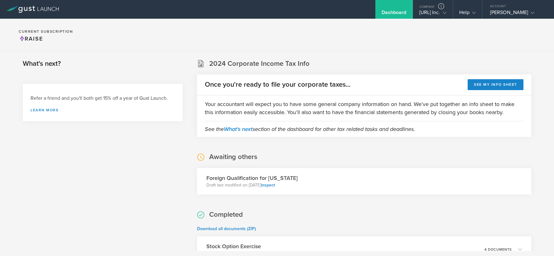 The image size is (554, 256). I want to click on button: See my info sheet, so click(496, 85).